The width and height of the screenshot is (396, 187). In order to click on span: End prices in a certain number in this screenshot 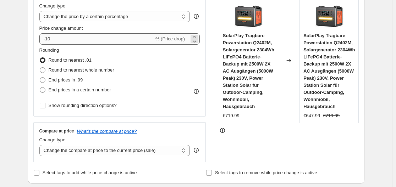, I will do `click(80, 90)`.